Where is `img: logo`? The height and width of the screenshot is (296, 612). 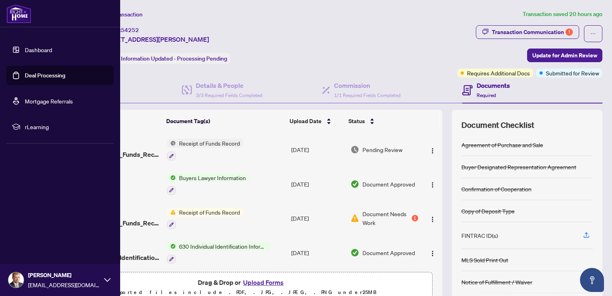
img: logo is located at coordinates (19, 14).